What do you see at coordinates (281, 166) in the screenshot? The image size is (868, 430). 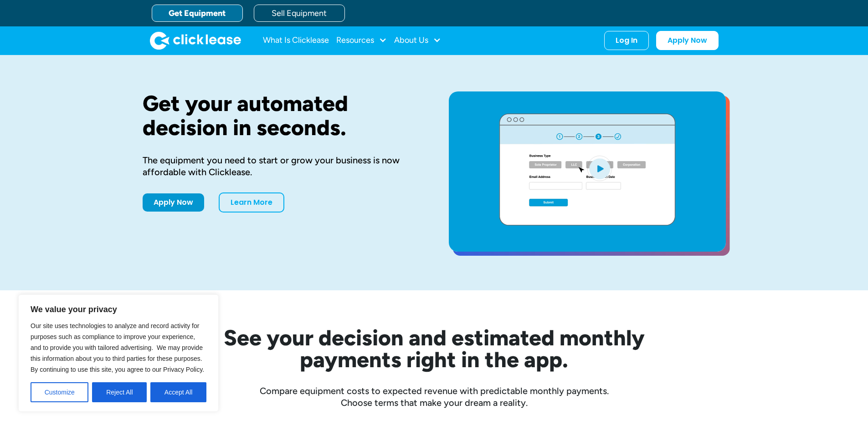 I see `div: The equipment you need to start or grow your business is now affordable with Clicklease.` at bounding box center [281, 166].